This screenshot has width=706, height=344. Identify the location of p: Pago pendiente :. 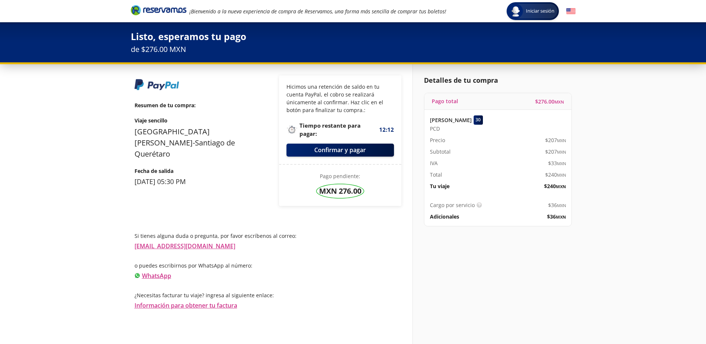
(340, 176).